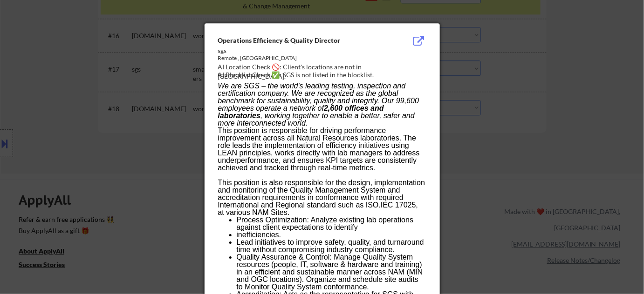  What do you see at coordinates (331, 272) in the screenshot?
I see `li: Quality Assurance & Control: Manage Quality System resources (people, IT, software & hardware and...` at bounding box center [331, 272].